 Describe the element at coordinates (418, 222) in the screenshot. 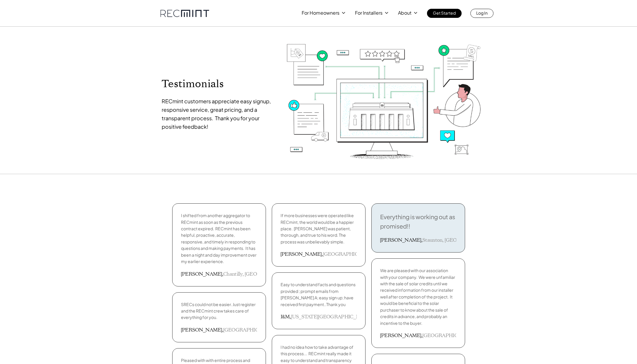

I see `p: Everything is working out as promised!!` at that location.